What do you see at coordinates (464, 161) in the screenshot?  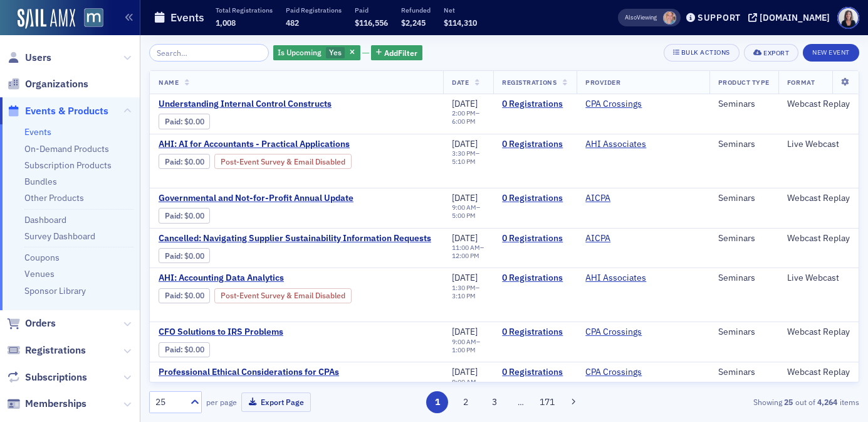 I see `time: 5:10 PM` at bounding box center [464, 161].